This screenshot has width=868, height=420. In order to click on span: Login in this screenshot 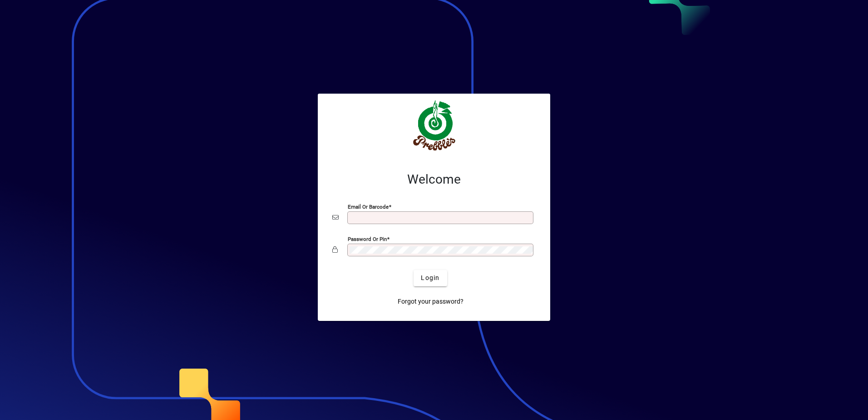, I will do `click(431, 278)`.